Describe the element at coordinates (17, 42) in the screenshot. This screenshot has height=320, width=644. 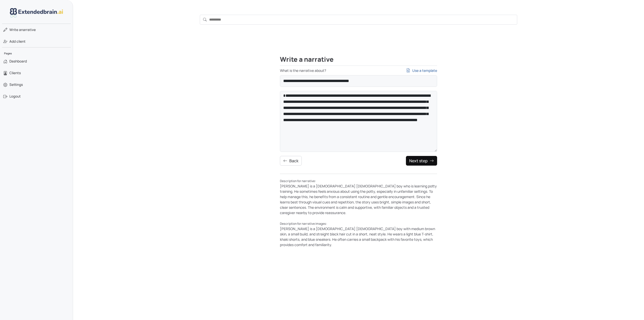
I see `span: Add client` at that location.